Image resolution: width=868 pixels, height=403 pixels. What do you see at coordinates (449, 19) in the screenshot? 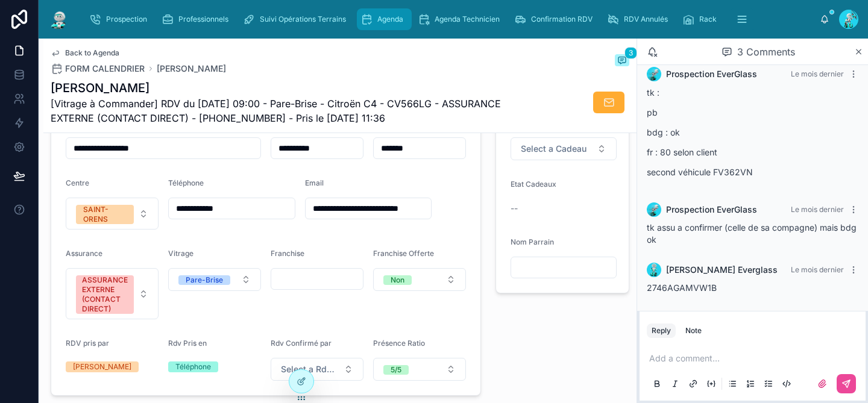
I see `div: scrollable content` at bounding box center [449, 19].